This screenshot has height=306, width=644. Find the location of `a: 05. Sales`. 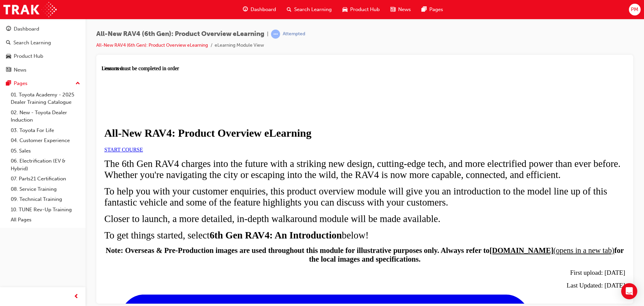

a: 05. Sales is located at coordinates (45, 151).